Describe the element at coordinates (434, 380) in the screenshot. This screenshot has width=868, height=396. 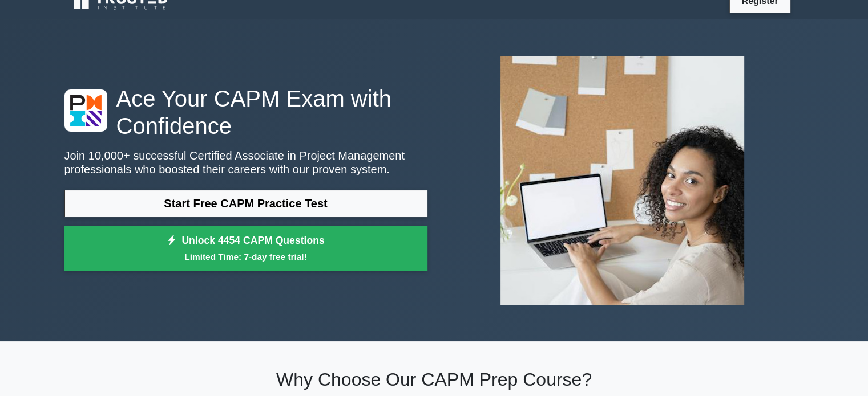
I see `h2: Why Choose Our CAPM Prep Course?` at that location.